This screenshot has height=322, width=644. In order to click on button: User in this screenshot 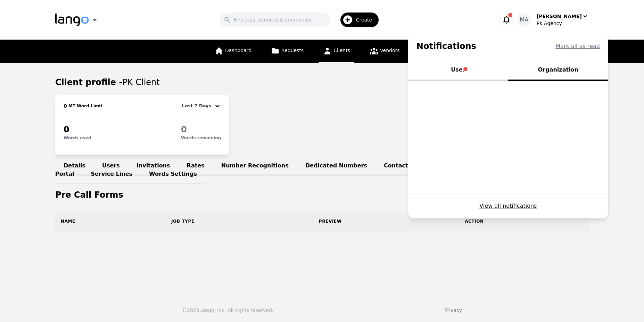, I will do `click(458, 71)`.